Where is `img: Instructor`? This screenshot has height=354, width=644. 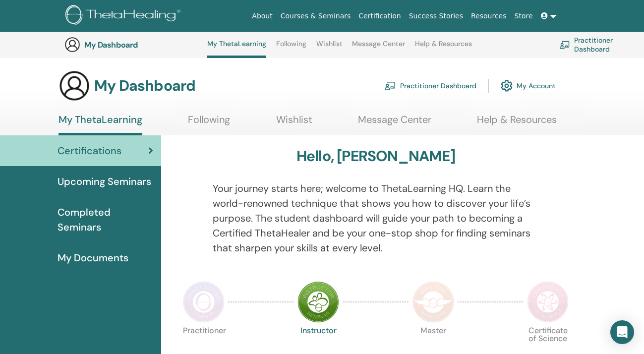 img: Instructor is located at coordinates (318, 302).